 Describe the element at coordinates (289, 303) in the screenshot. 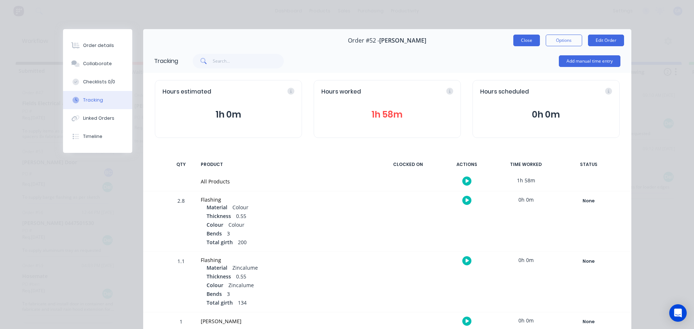

I see `div: 134` at that location.